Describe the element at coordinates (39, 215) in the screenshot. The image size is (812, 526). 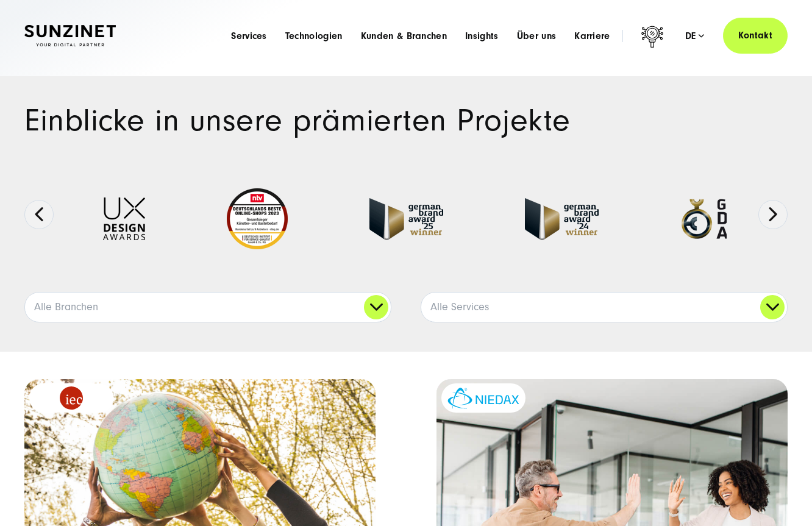
I see `button: Previous` at that location.